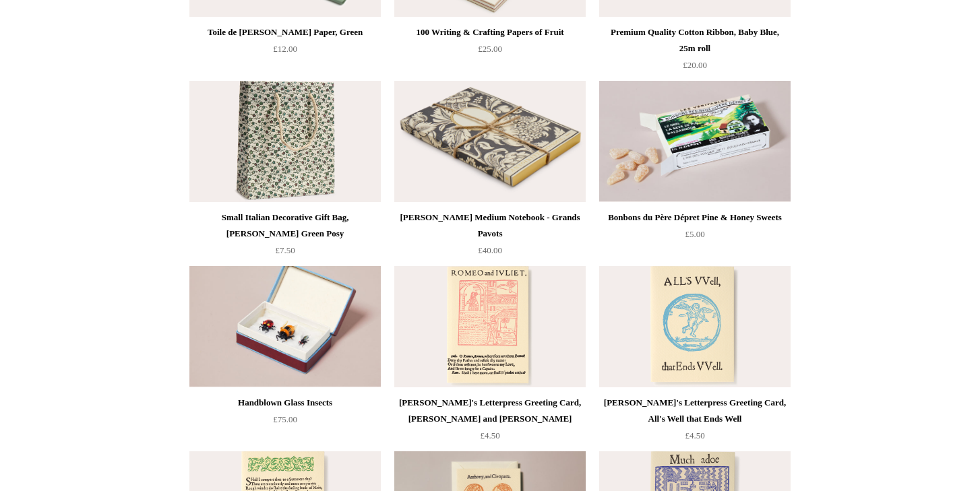 The height and width of the screenshot is (491, 980). I want to click on img: Handblown Glass Insects, so click(285, 327).